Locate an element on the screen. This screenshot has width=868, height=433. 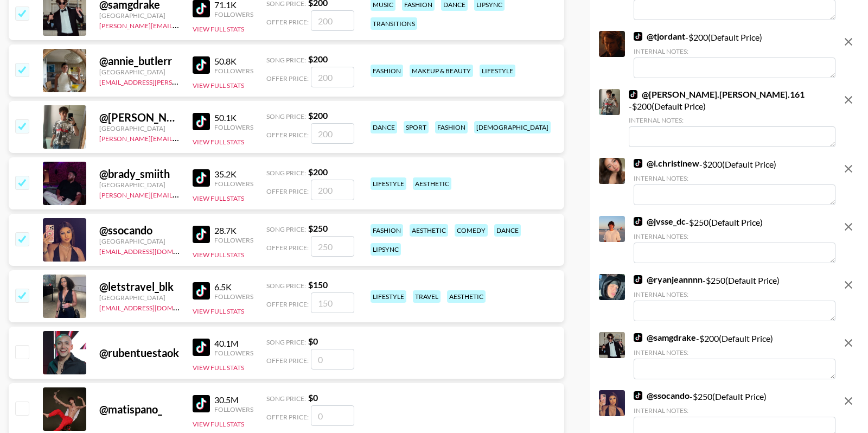
div: travel is located at coordinates (426, 297).